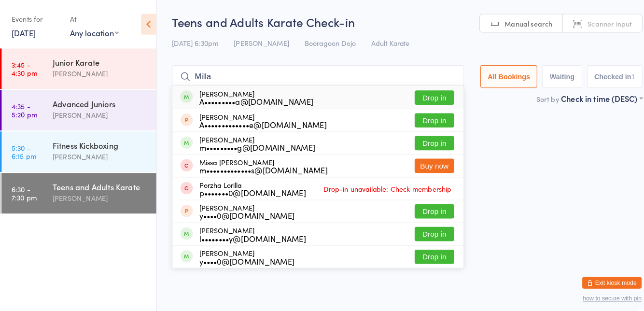  I want to click on button: Waiting, so click(550, 75).